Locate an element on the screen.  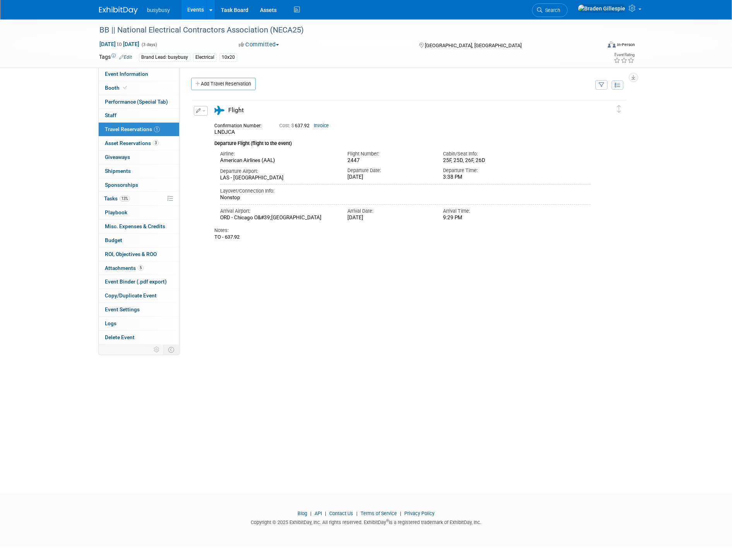
span: Shipments is located at coordinates (118, 171).